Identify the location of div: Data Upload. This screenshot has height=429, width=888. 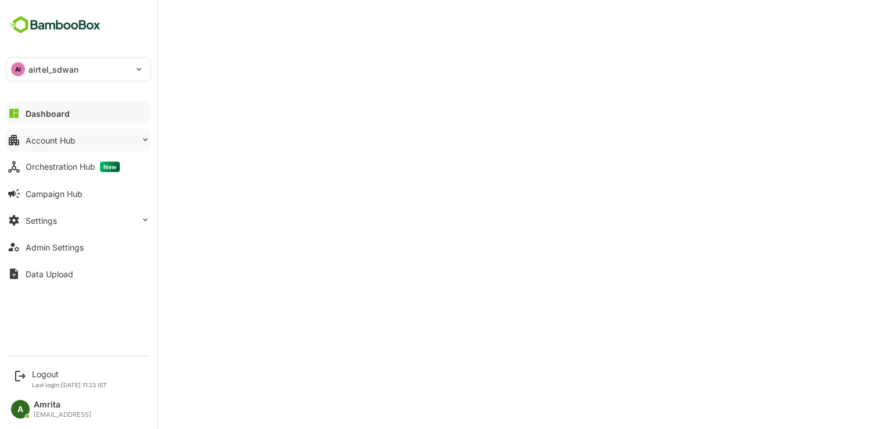
(49, 274).